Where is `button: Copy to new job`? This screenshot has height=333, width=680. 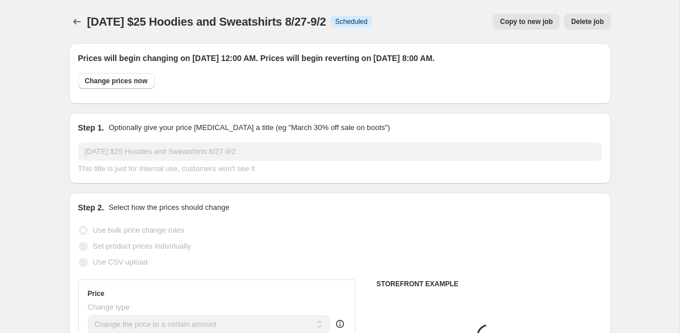 button: Copy to new job is located at coordinates (526, 22).